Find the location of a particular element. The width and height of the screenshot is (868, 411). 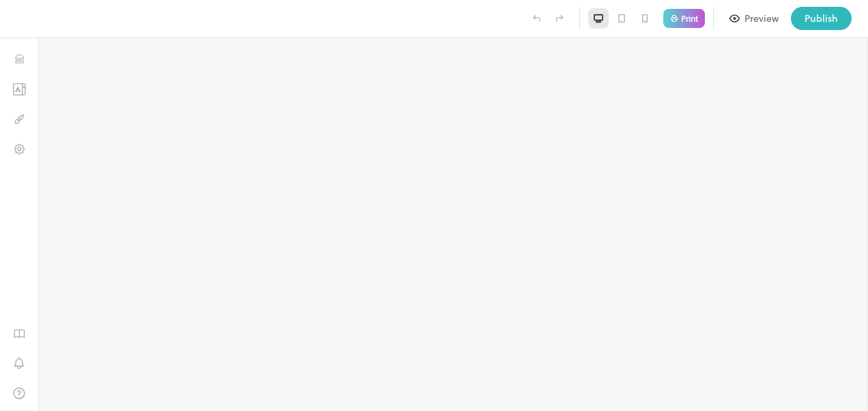

div: Preview is located at coordinates (761, 19).